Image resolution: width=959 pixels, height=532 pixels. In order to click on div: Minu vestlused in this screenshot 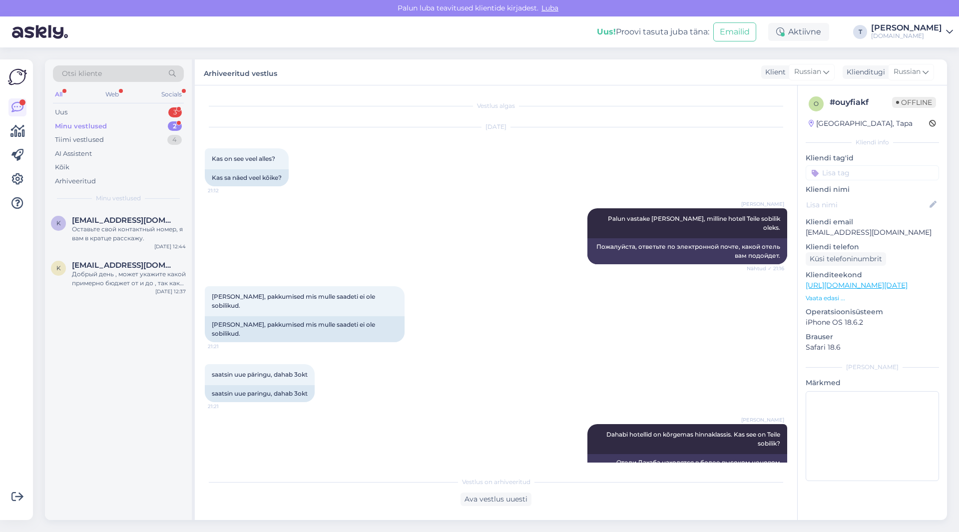, I will do `click(81, 126)`.